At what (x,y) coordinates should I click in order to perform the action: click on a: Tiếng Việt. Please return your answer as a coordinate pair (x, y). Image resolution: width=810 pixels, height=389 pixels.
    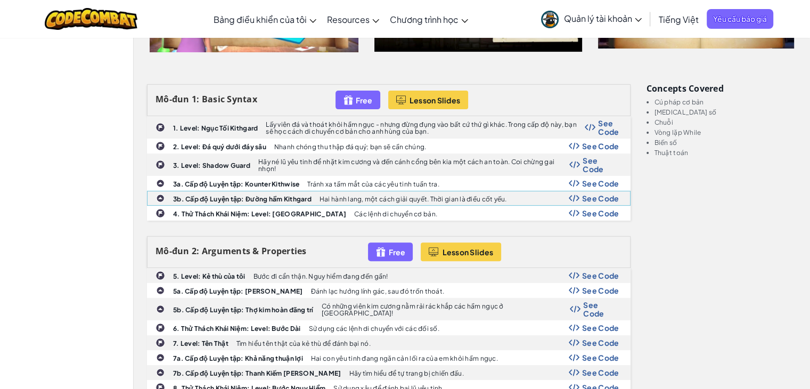
    Looking at the image, I should click on (678, 19).